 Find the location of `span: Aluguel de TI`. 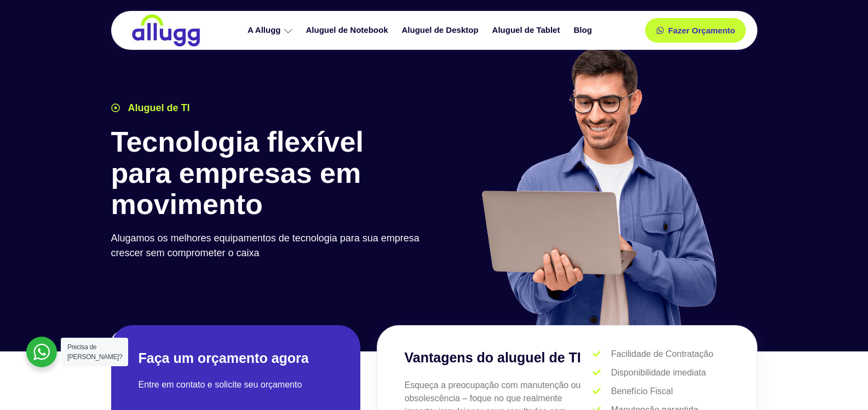

span: Aluguel de TI is located at coordinates (158, 108).